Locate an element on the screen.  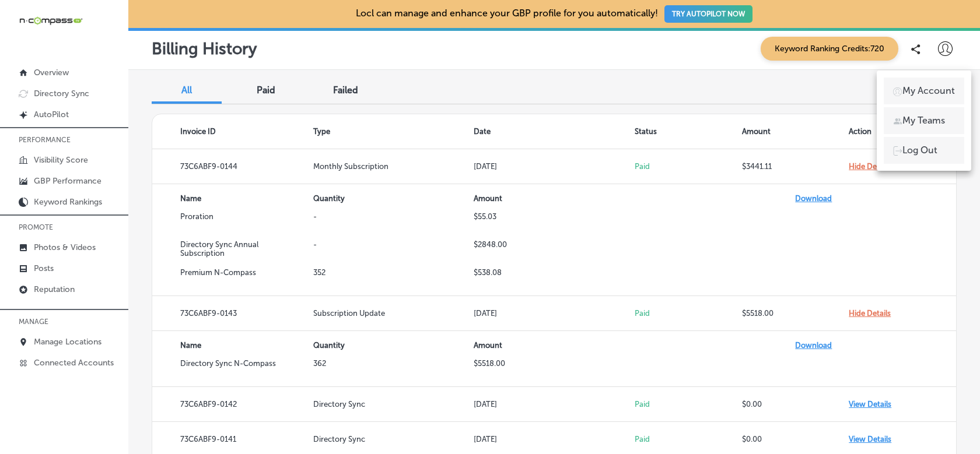
p: Overview is located at coordinates (52, 72).